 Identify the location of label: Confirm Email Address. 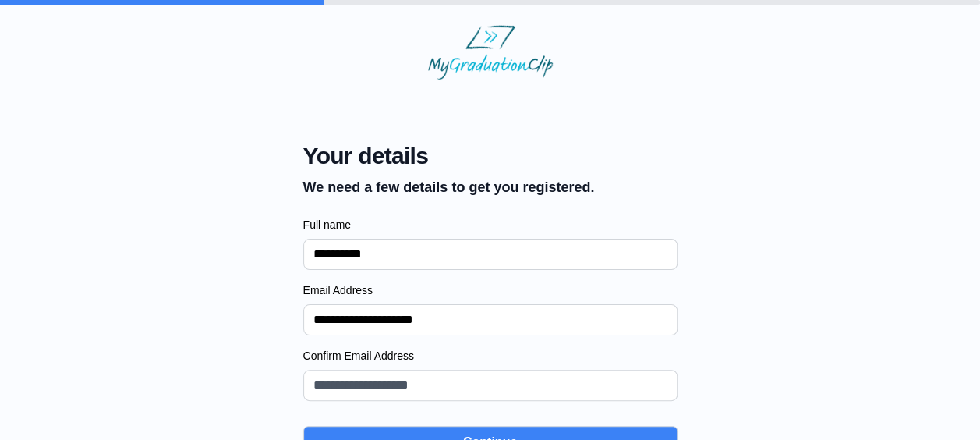
(490, 355).